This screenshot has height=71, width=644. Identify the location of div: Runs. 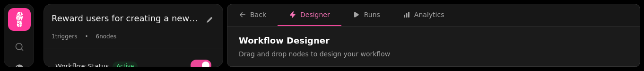
(366, 15).